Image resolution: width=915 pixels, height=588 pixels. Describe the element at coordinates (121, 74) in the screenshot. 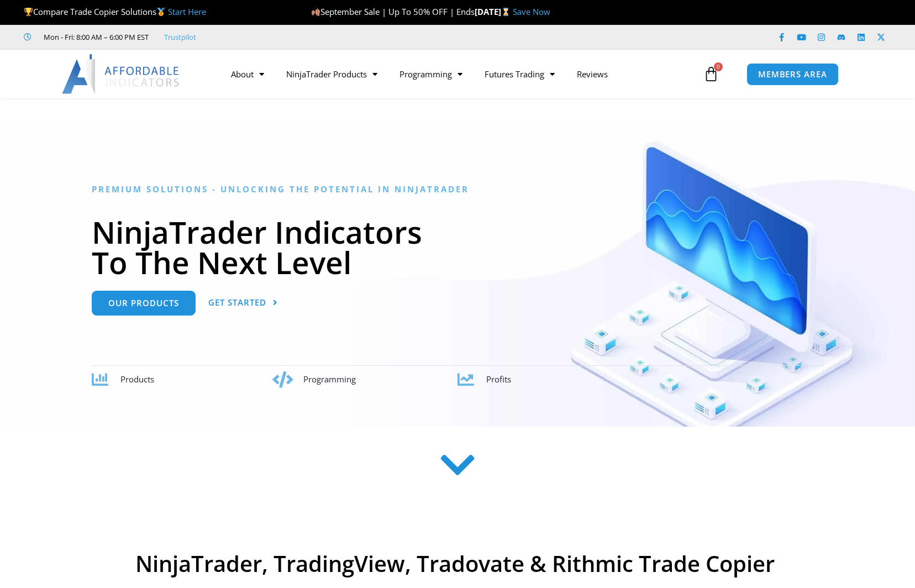

I see `img: LogoAI | Affordable Indicators – NinjaTrader` at that location.